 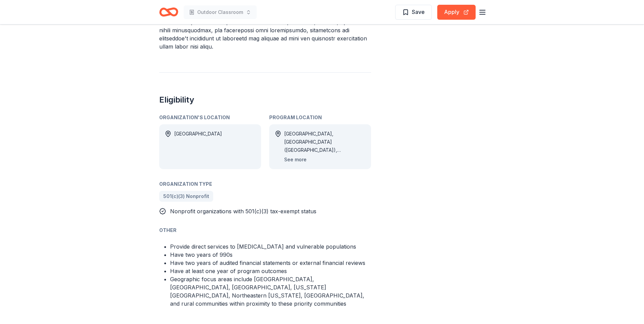 I want to click on span: Save, so click(x=418, y=12).